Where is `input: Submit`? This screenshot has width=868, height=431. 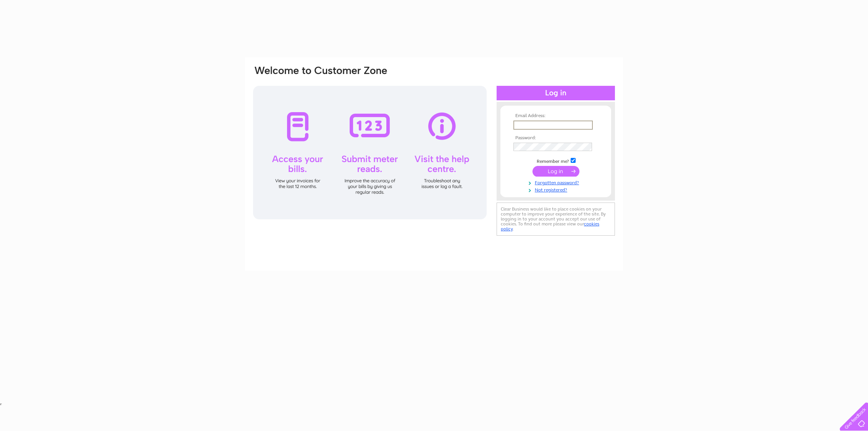
input: Submit is located at coordinates (556, 171).